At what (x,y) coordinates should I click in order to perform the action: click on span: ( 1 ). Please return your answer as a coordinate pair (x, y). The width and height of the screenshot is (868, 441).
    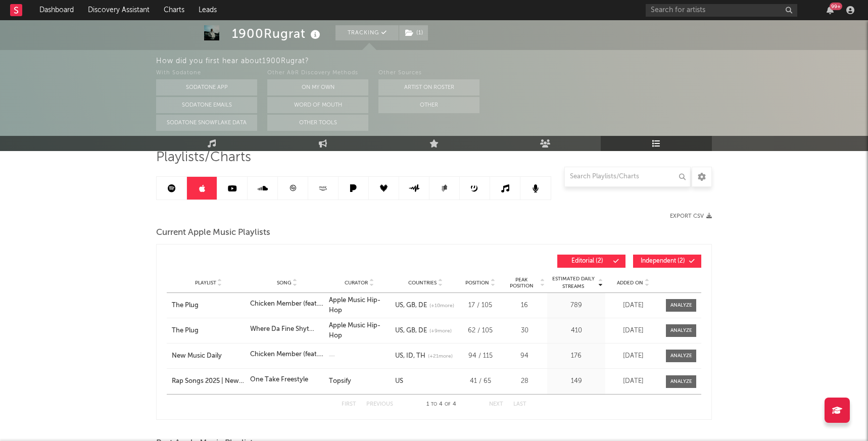
    Looking at the image, I should click on (413, 33).